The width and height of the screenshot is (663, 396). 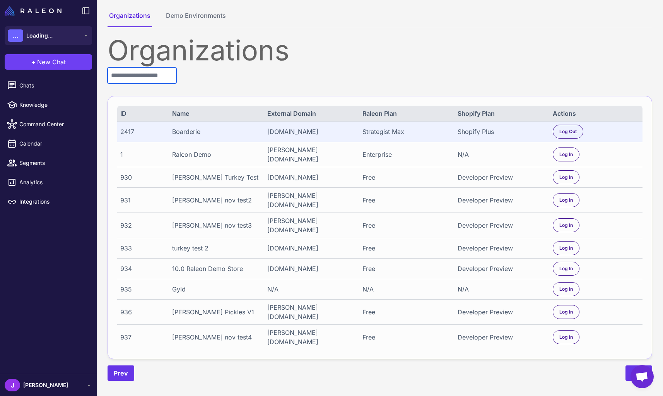 I want to click on a: Analytics, so click(x=48, y=182).